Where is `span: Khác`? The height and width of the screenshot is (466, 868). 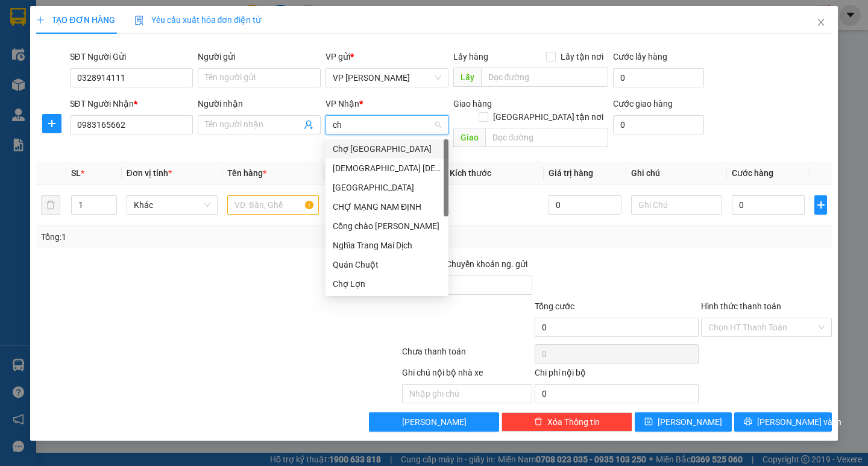
span: Khác is located at coordinates (172, 205).